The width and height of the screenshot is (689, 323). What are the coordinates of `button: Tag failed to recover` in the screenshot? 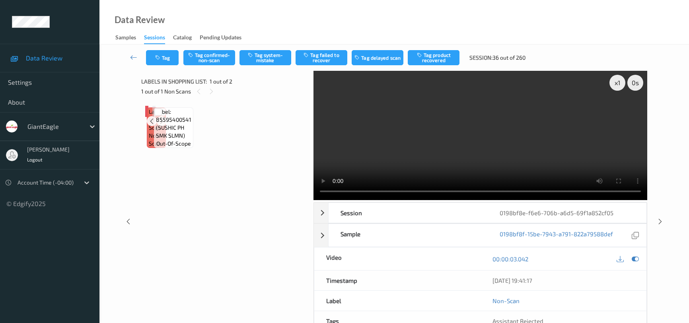 It's located at (321, 58).